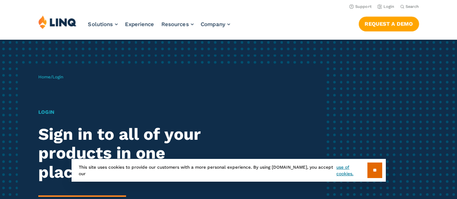 The height and width of the screenshot is (199, 457). I want to click on a: Resources, so click(177, 24).